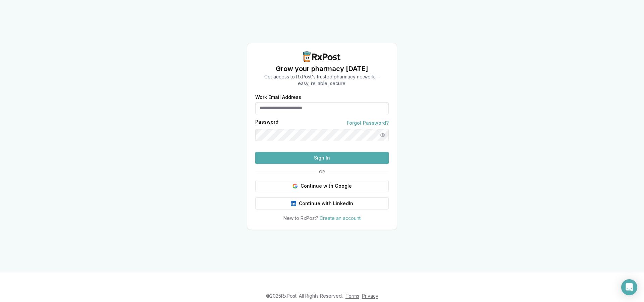  I want to click on a: Create an account, so click(340, 218).